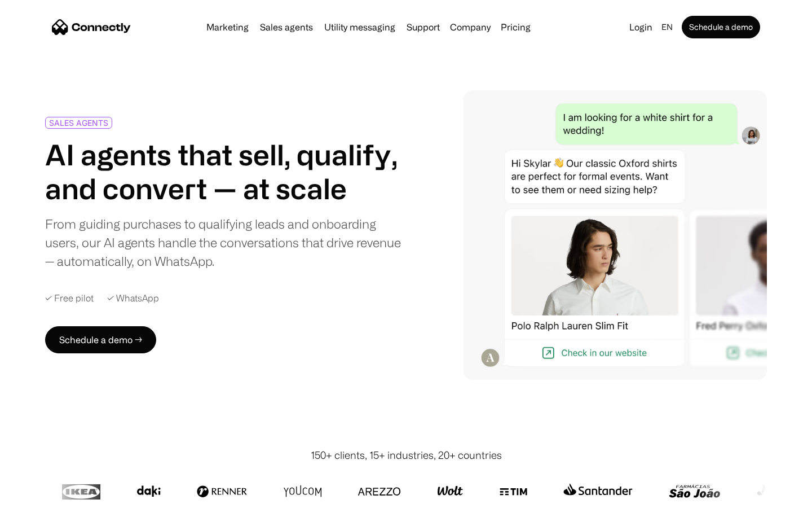 This screenshot has width=812, height=508. What do you see at coordinates (223, 172) in the screenshot?
I see `h1: AI agents that sell, qualify, and convert — at scale` at bounding box center [223, 172].